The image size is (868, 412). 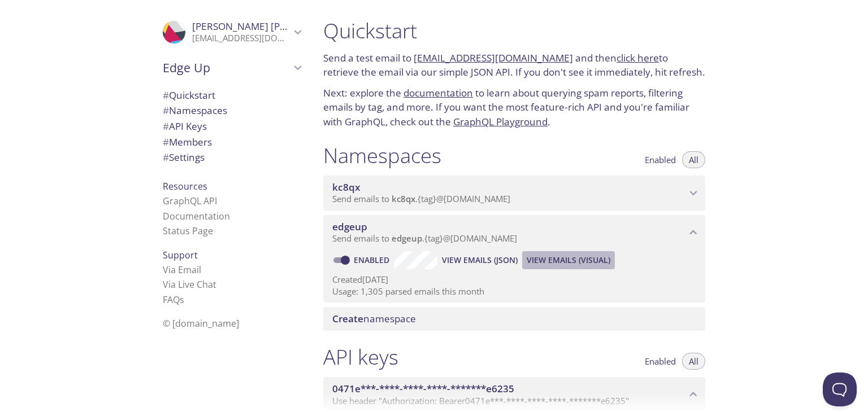 What do you see at coordinates (232, 127) in the screenshot?
I see `div: API Keys` at bounding box center [232, 127].